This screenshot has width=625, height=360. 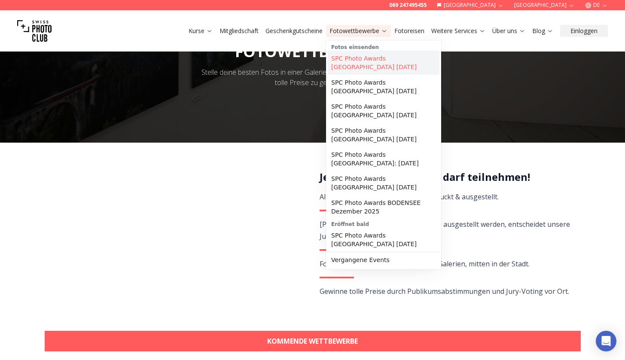 I want to click on span: SPC PHOTO AWARDS:, so click(x=313, y=42).